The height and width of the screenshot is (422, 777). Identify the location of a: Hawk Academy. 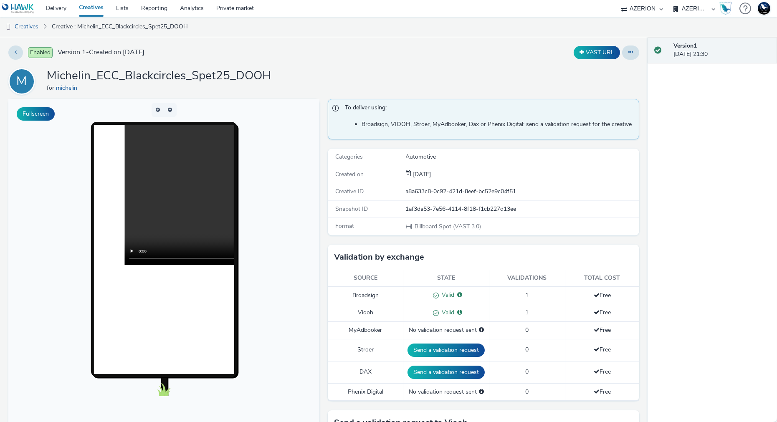
(728, 8).